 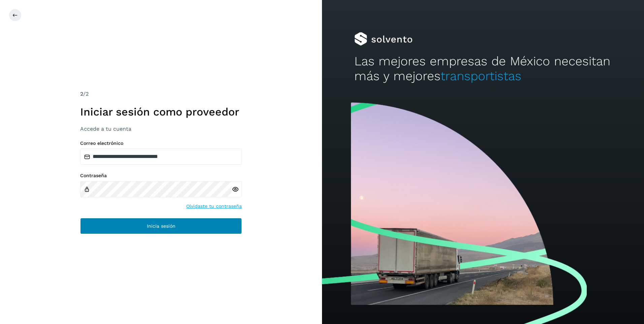 What do you see at coordinates (213, 206) in the screenshot?
I see `a: Olvidaste tu contraseña` at bounding box center [213, 206].